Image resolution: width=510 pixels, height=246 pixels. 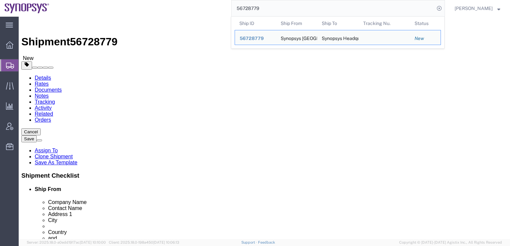 I want to click on span: 56728779, so click(x=252, y=38).